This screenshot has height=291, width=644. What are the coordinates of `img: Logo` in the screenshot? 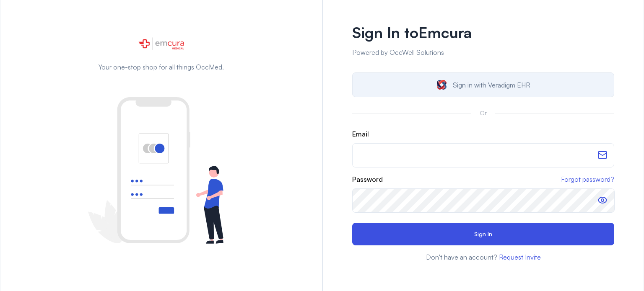 It's located at (161, 44).